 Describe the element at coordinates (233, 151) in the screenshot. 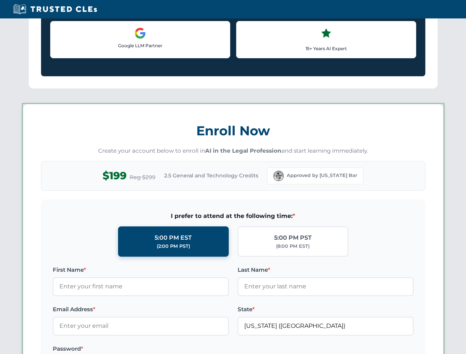

I see `p: Create your account below to enroll in and start learning immediately.` at that location.